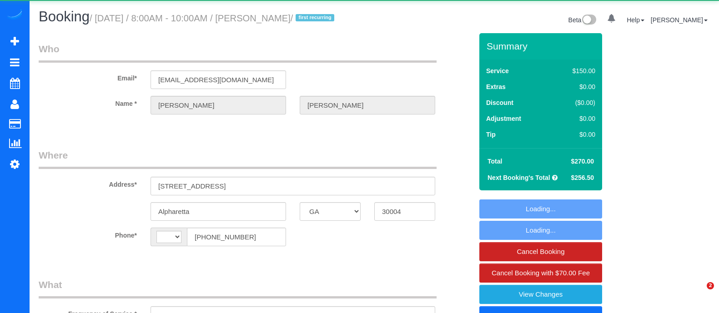  What do you see at coordinates (495, 161) in the screenshot?
I see `strong: Total` at bounding box center [495, 161].